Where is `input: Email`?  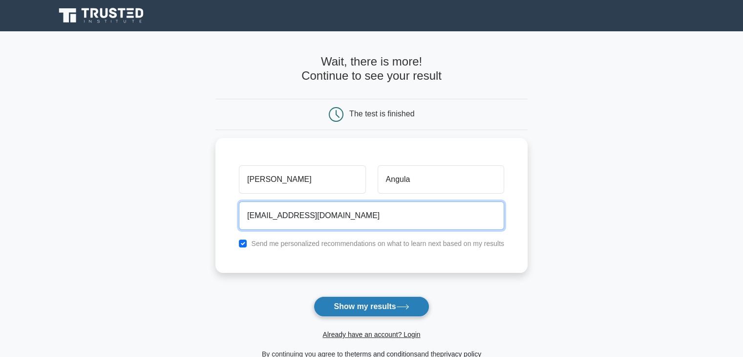 input: Email is located at coordinates (371, 215).